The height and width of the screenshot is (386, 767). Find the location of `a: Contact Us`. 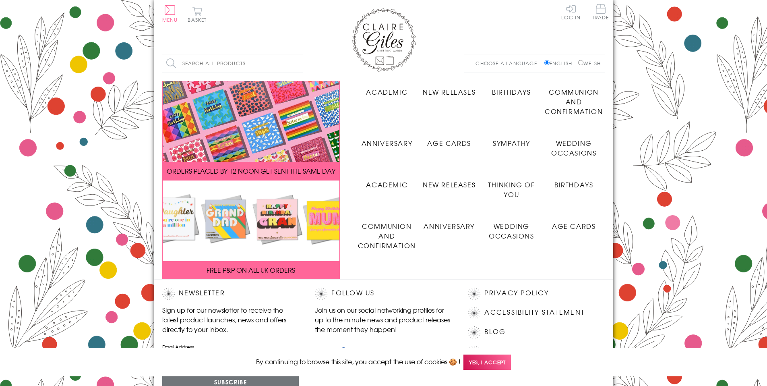

a: Contact Us is located at coordinates (509, 351).